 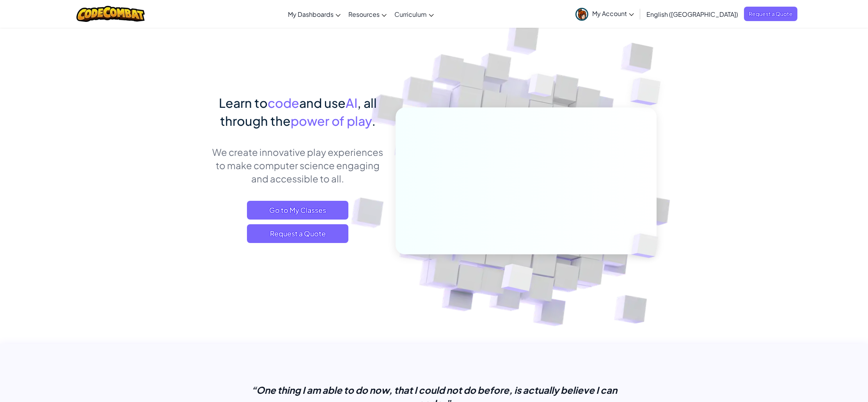 What do you see at coordinates (322, 103) in the screenshot?
I see `span: and use` at bounding box center [322, 103].